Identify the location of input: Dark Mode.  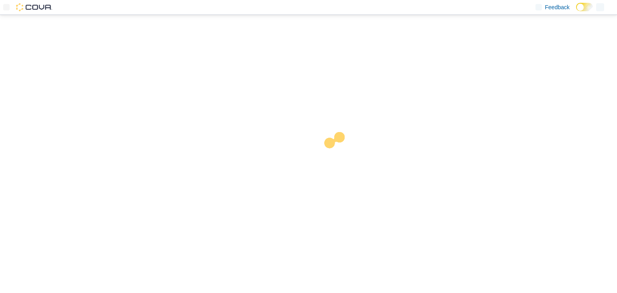
(585, 7).